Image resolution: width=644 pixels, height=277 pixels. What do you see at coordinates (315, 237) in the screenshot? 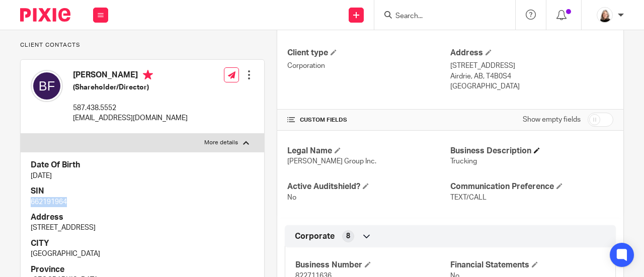
I see `span: Corporate` at bounding box center [315, 237].